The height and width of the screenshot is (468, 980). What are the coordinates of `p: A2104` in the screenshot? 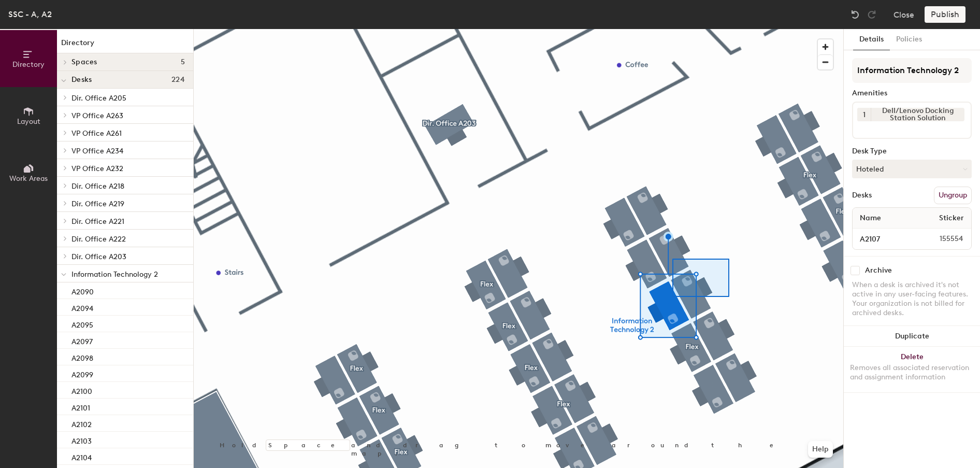 It's located at (81, 456).